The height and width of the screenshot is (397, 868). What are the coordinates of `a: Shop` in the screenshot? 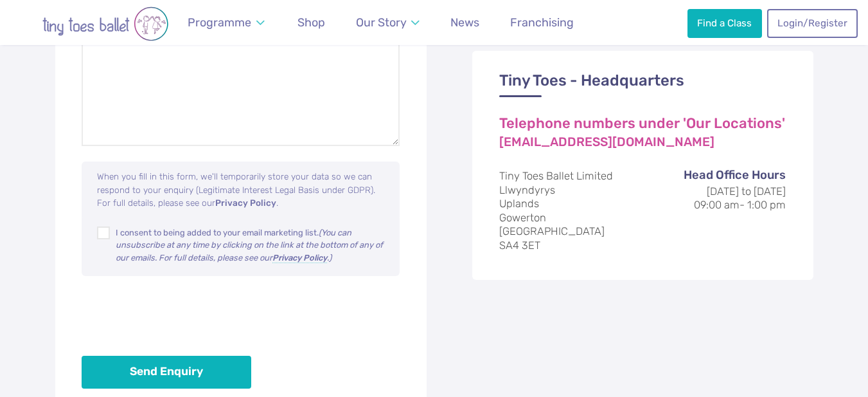 It's located at (311, 22).